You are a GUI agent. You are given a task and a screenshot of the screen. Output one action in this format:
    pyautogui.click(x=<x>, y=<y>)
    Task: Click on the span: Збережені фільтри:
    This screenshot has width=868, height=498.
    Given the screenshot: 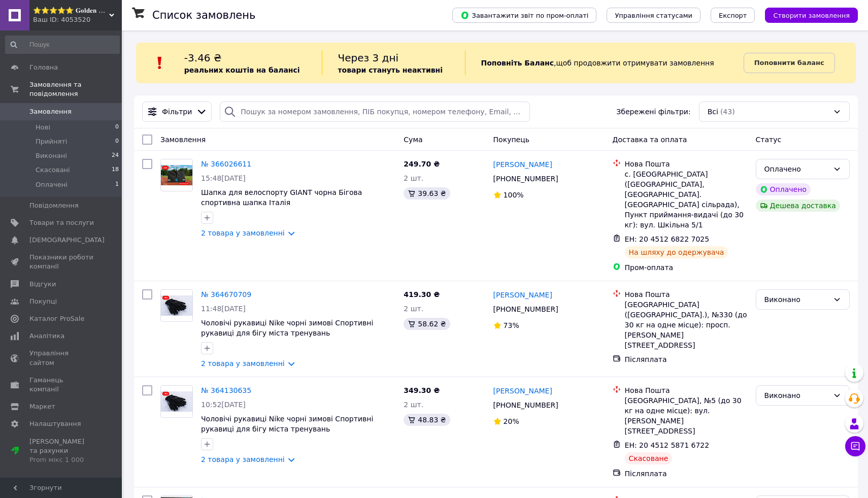 What is the action you would take?
    pyautogui.click(x=654, y=112)
    